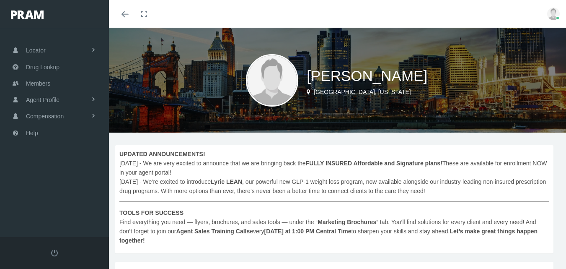 This screenshot has height=269, width=566. Describe the element at coordinates (347, 222) in the screenshot. I see `b: Marketing Brochures` at that location.